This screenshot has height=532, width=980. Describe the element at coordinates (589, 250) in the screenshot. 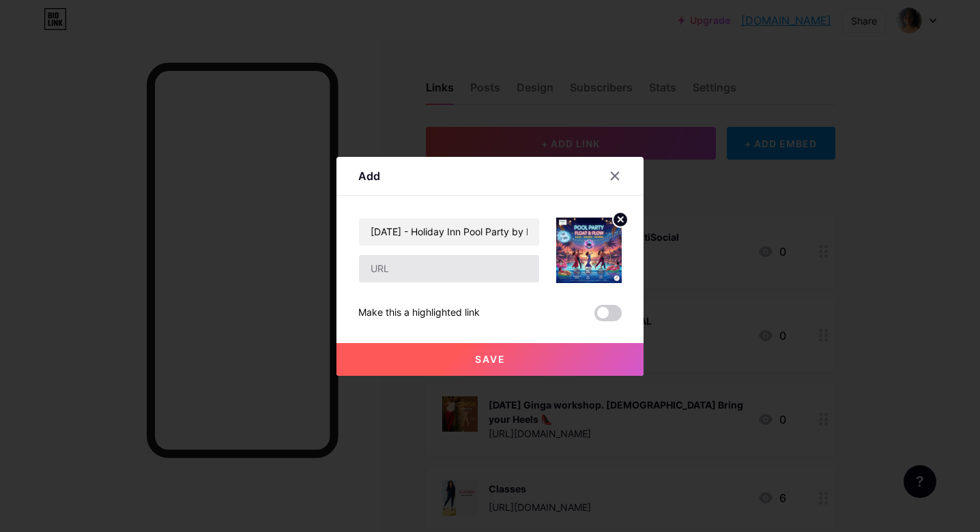

I see `img: link_thumbnail` at that location.